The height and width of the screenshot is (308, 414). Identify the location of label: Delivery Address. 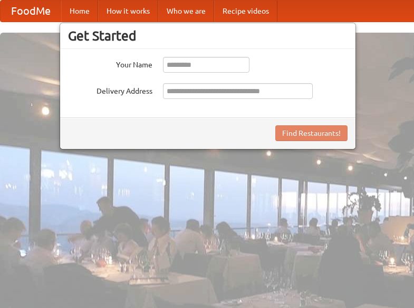
(110, 90).